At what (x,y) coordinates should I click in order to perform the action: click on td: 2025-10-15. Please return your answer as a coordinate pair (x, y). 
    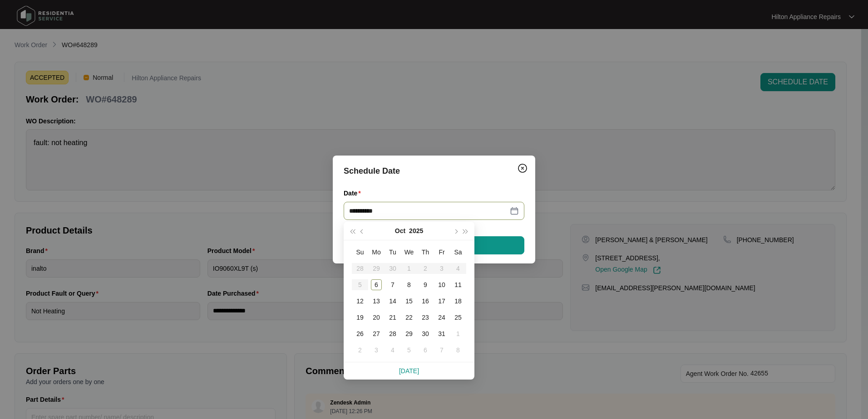
    Looking at the image, I should click on (409, 301).